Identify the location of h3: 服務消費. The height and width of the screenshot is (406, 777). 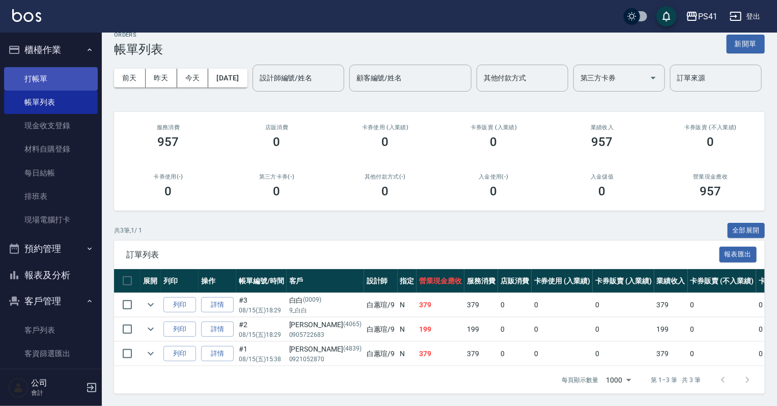
(168, 127).